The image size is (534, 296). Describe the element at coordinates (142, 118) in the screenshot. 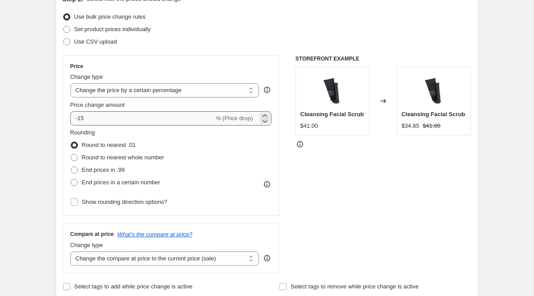

I see `input: -15` at that location.